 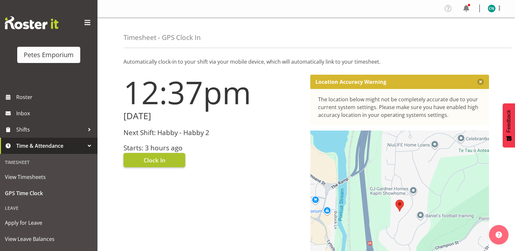 What do you see at coordinates (49, 239) in the screenshot?
I see `a: View Leave Balances` at bounding box center [49, 239].